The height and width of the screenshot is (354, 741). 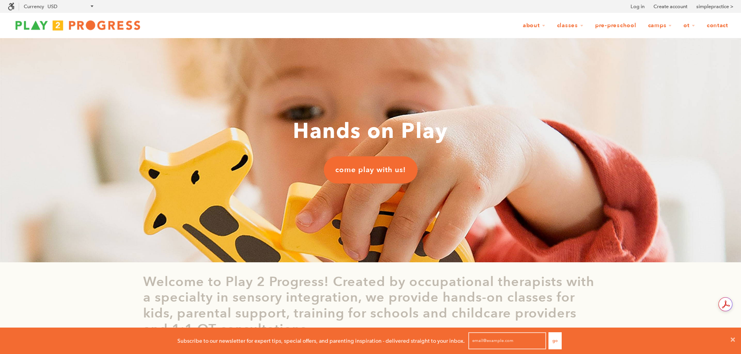 I want to click on a: Classes, so click(x=570, y=26).